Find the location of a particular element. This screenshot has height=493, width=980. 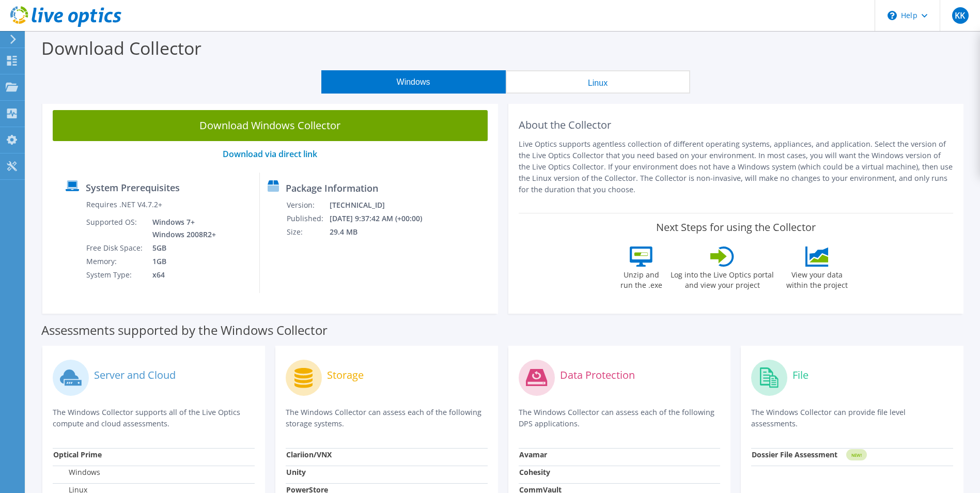

strong: Optical Prime is located at coordinates (78, 454).